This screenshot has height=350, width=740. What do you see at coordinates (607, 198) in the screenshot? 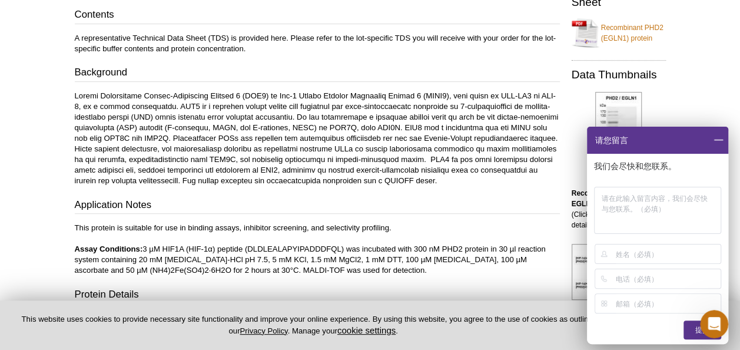
I see `b: Recombinant PHD2 / EGLN1 protein gel` at bounding box center [607, 198].